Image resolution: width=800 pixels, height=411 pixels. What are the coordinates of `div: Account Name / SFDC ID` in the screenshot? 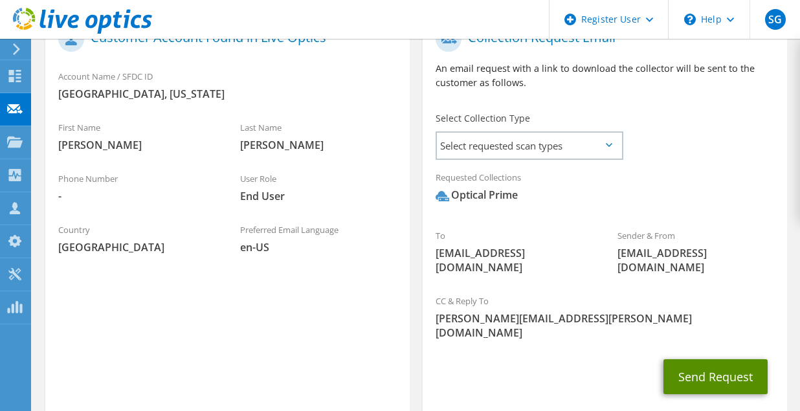 It's located at (227, 85).